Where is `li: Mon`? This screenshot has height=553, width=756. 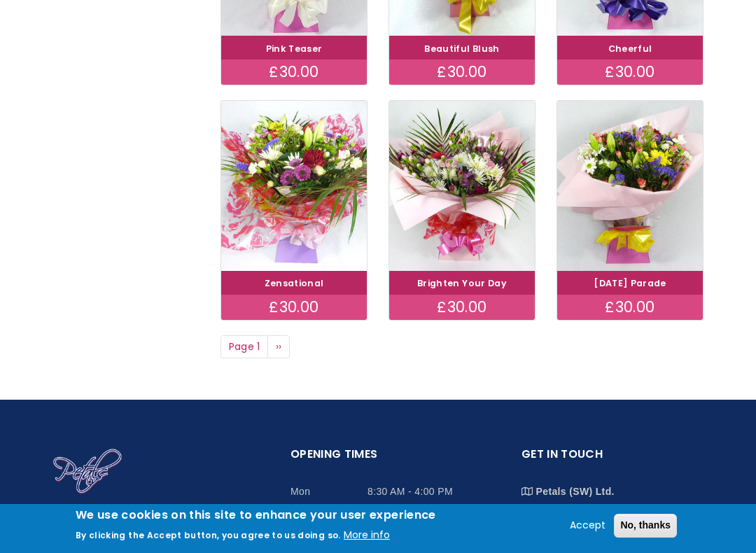
li: Mon is located at coordinates (378, 490).